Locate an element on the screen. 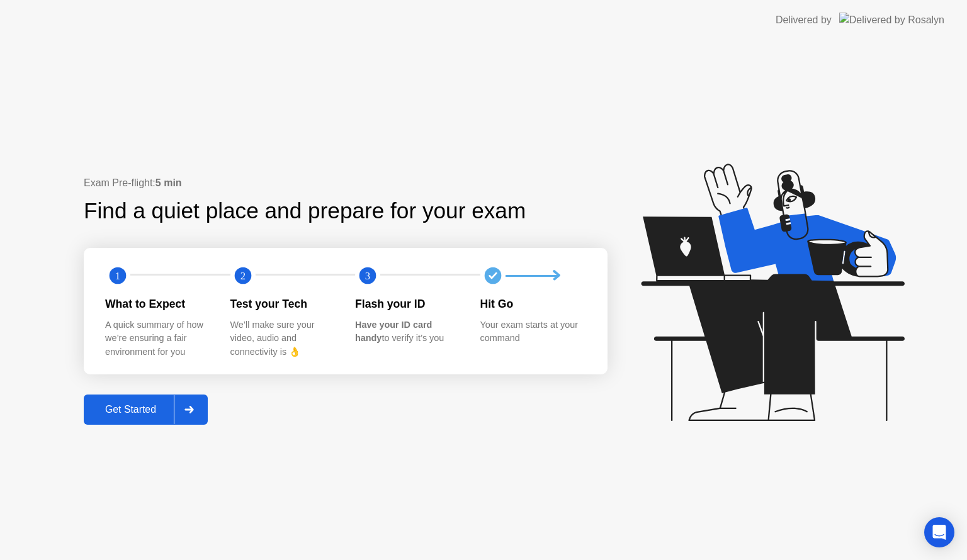 The width and height of the screenshot is (967, 560). img: Delivered by Rosalyn is located at coordinates (892, 20).